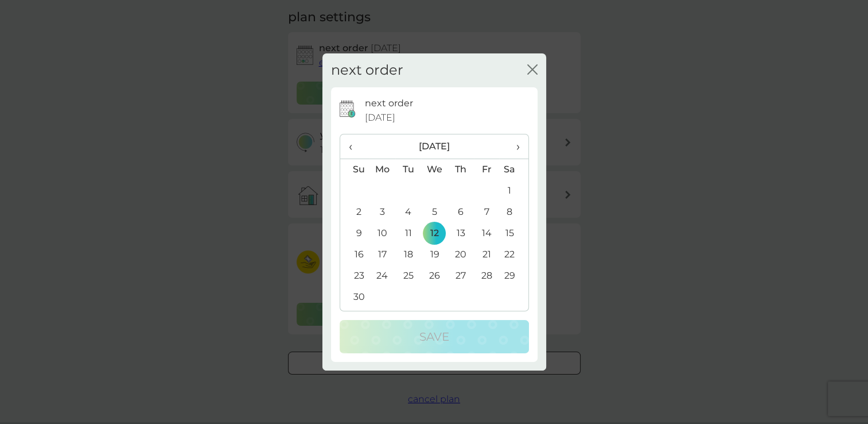 This screenshot has height=424, width=868. I want to click on td: 19, so click(434, 255).